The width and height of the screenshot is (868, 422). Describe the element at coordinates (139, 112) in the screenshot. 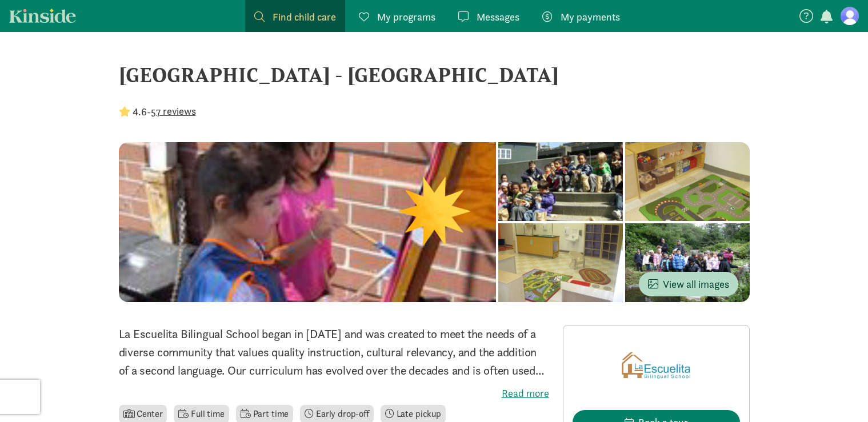

I see `strong: 4.6` at that location.